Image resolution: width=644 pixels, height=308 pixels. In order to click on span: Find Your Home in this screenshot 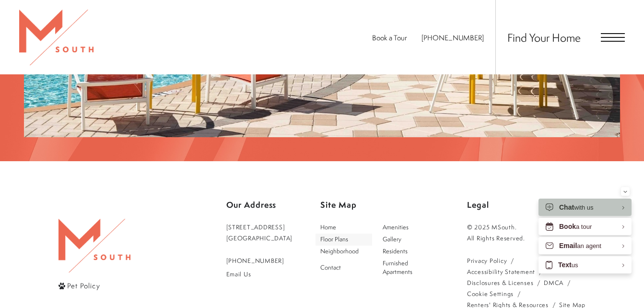, I will do `click(544, 37)`.